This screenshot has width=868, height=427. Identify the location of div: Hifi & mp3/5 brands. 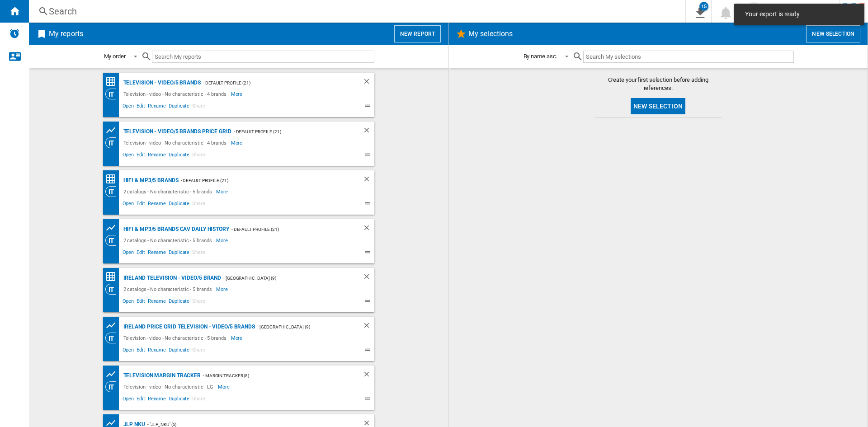
(149, 181).